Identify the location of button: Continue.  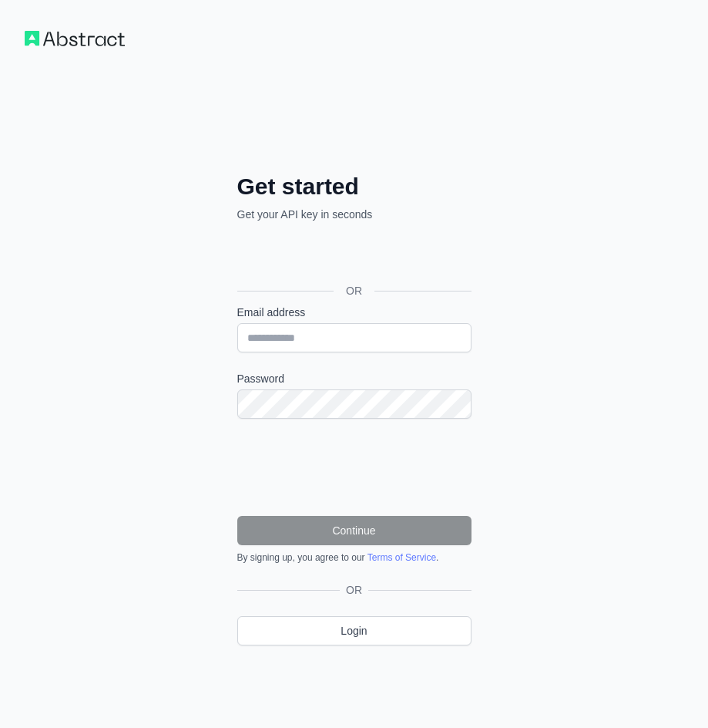
(355, 531).